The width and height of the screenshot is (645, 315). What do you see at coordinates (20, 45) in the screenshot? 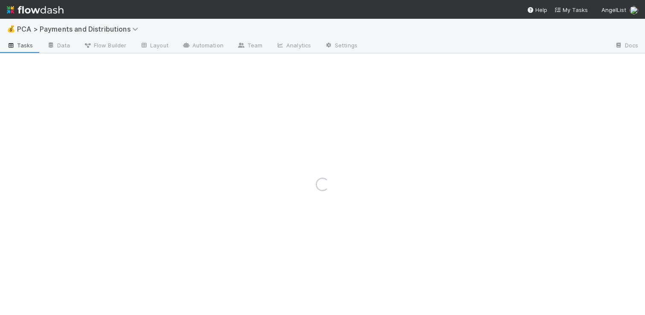
I see `span: Tasks` at bounding box center [20, 45].